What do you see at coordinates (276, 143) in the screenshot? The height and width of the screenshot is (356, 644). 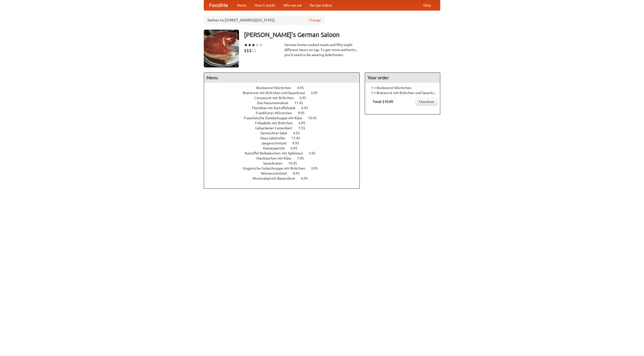 I see `span: Jaegerschnitzel` at bounding box center [276, 143].